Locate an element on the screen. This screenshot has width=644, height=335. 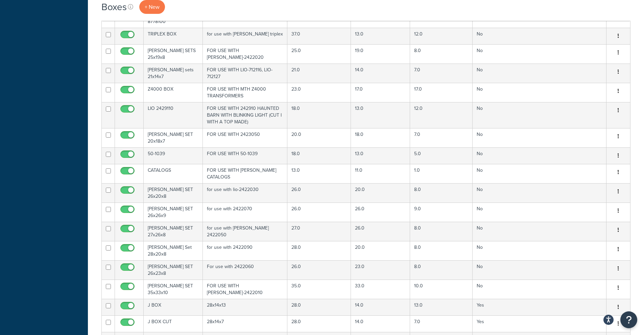
td: For use with 2422060 is located at coordinates (245, 270).